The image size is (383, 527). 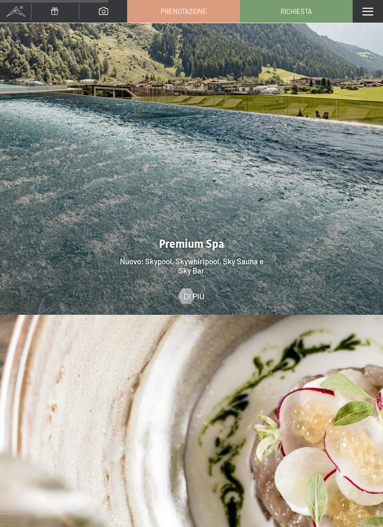 I want to click on span: Prenotazione, so click(x=184, y=11).